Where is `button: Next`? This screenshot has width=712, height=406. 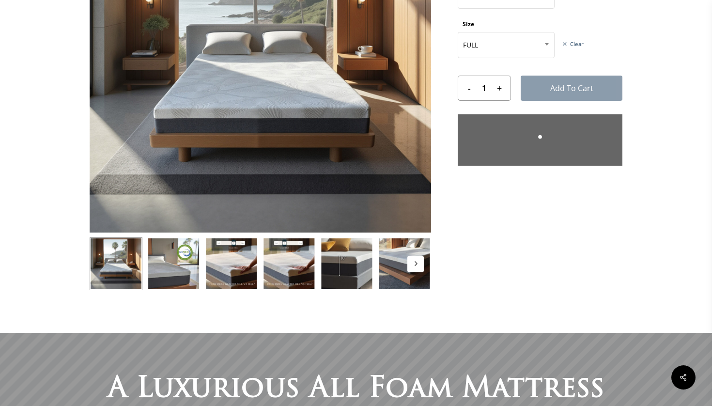
button: Next is located at coordinates (415, 264).